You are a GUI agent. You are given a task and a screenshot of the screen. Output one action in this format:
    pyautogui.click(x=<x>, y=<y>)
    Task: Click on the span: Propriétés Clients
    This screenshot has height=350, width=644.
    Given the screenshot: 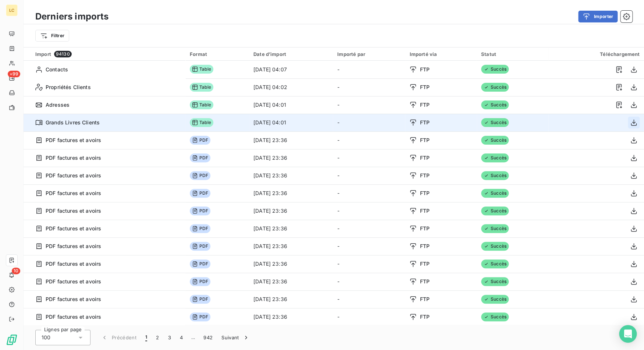 What is the action you would take?
    pyautogui.click(x=68, y=87)
    